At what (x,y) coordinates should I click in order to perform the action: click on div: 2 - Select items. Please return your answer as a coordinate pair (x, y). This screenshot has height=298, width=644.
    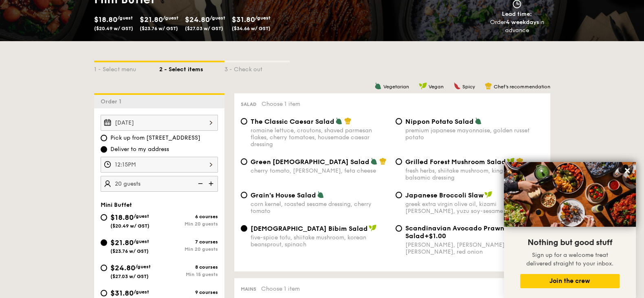
    Looking at the image, I should click on (192, 68).